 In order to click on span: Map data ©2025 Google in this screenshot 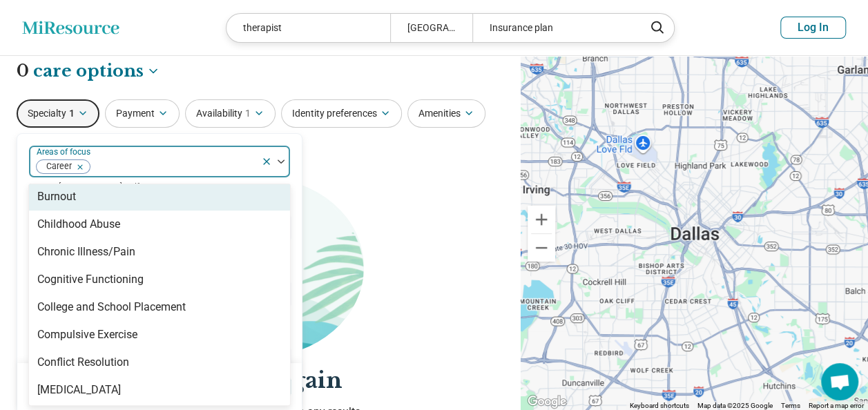, I will do `click(734, 405)`.